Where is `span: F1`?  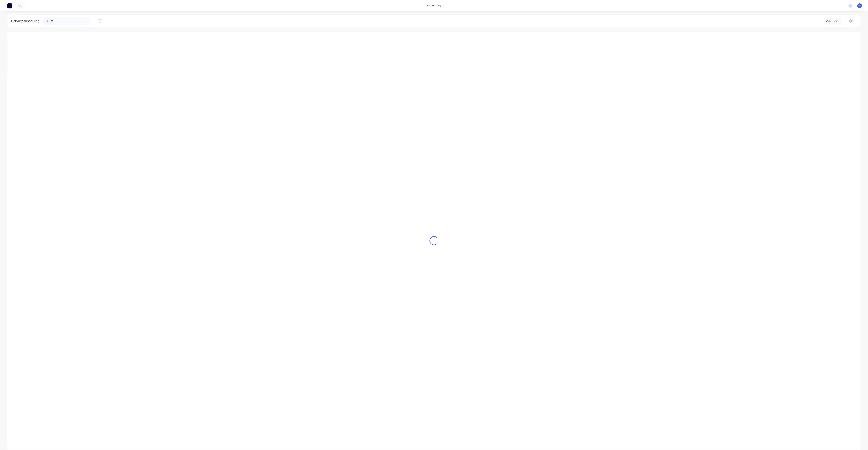 span: F1 is located at coordinates (859, 5).